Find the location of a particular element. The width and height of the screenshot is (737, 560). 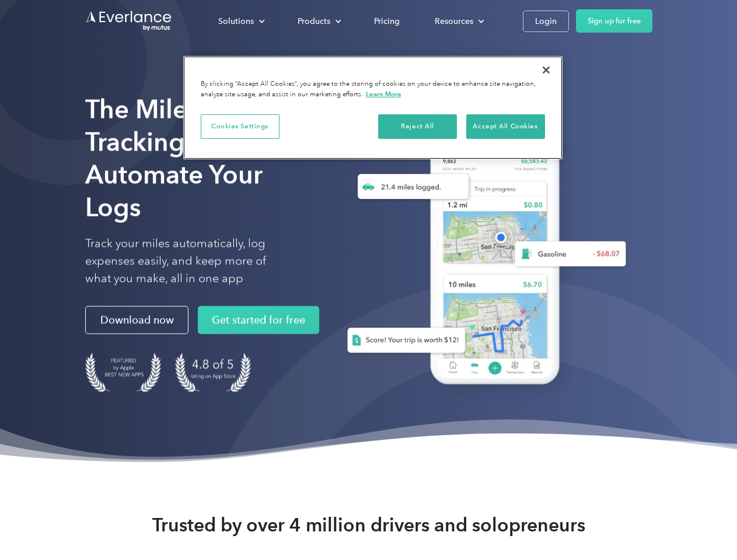

div: Cookie banner is located at coordinates (373, 107).